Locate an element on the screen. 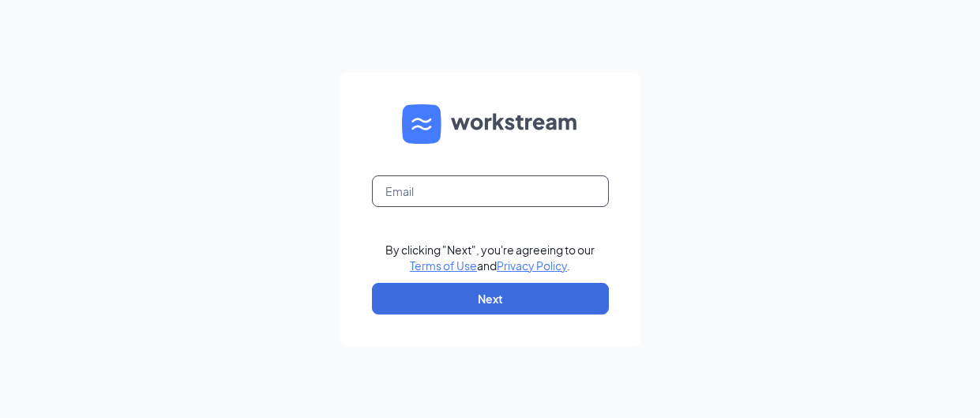 This screenshot has height=418, width=980. div: By clicking "Next", you're agreeing to our and . is located at coordinates (490, 257).